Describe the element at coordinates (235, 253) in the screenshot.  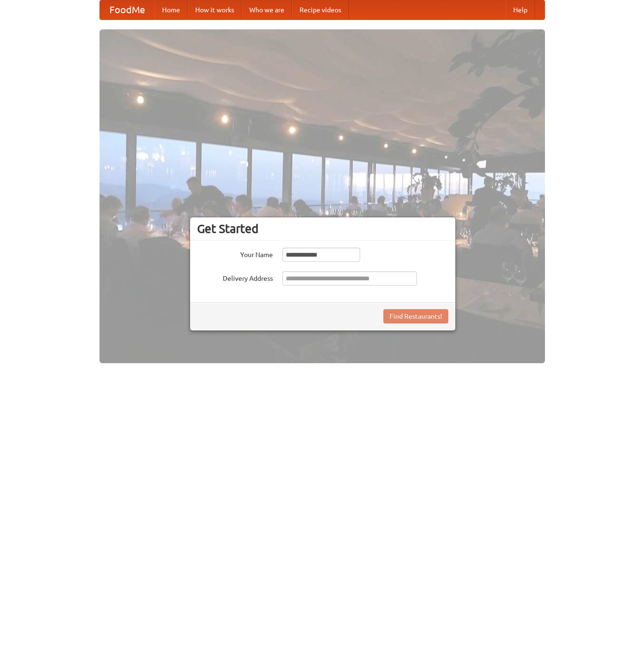
I see `label: Your Name` at that location.